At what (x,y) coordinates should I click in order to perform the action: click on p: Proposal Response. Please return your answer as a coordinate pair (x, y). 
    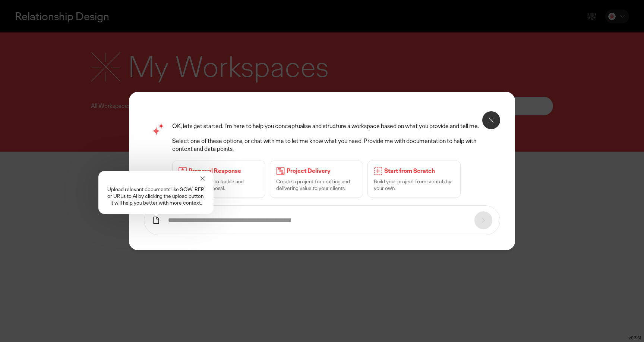
    Looking at the image, I should click on (224, 171).